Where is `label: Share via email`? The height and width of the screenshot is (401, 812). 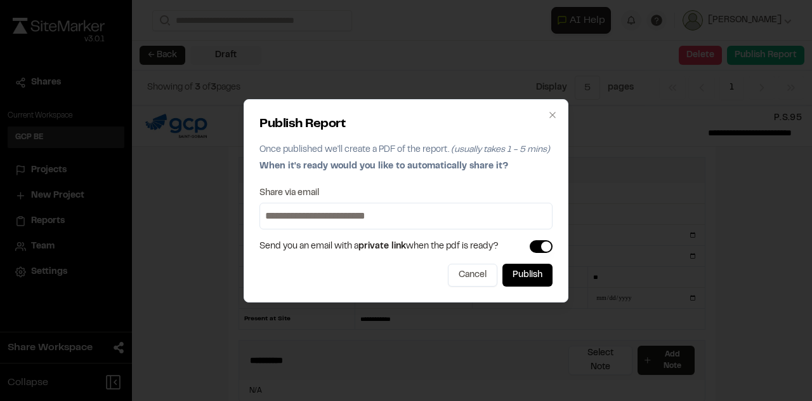
label: Share via email is located at coordinates (289, 193).